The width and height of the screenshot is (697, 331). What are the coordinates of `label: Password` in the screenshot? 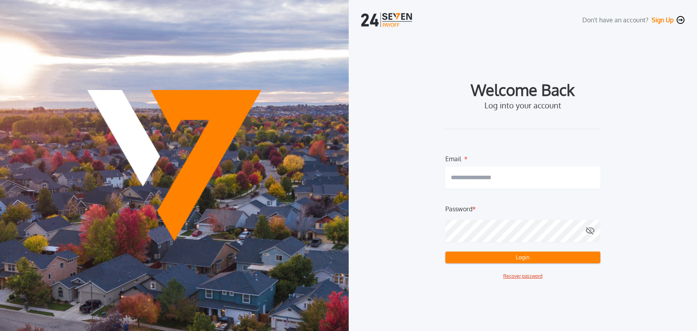 It's located at (459, 209).